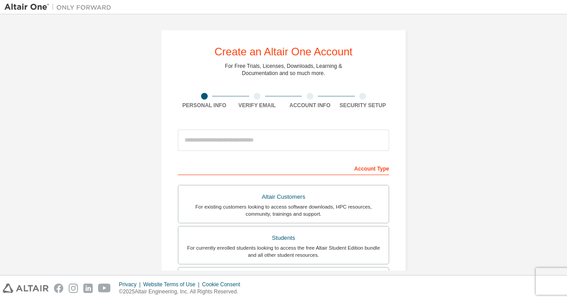 This screenshot has width=567, height=301. Describe the element at coordinates (284, 168) in the screenshot. I see `div: Account Type` at that location.